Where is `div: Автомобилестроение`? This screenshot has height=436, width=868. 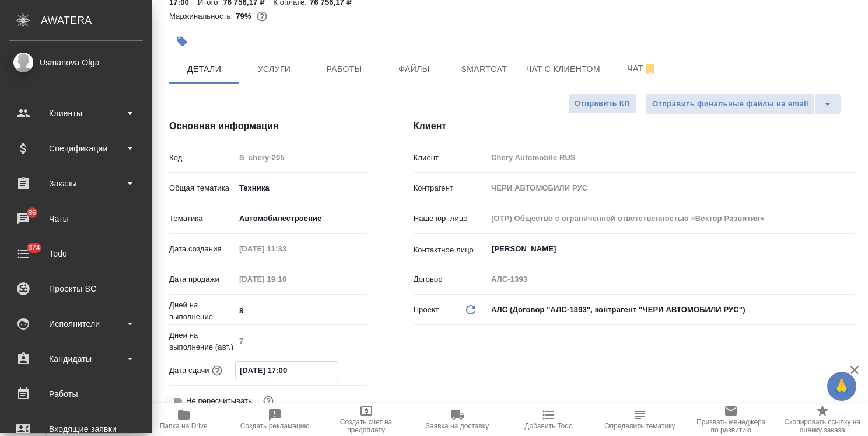 div: Автомобилестроение is located at coordinates (301, 218).